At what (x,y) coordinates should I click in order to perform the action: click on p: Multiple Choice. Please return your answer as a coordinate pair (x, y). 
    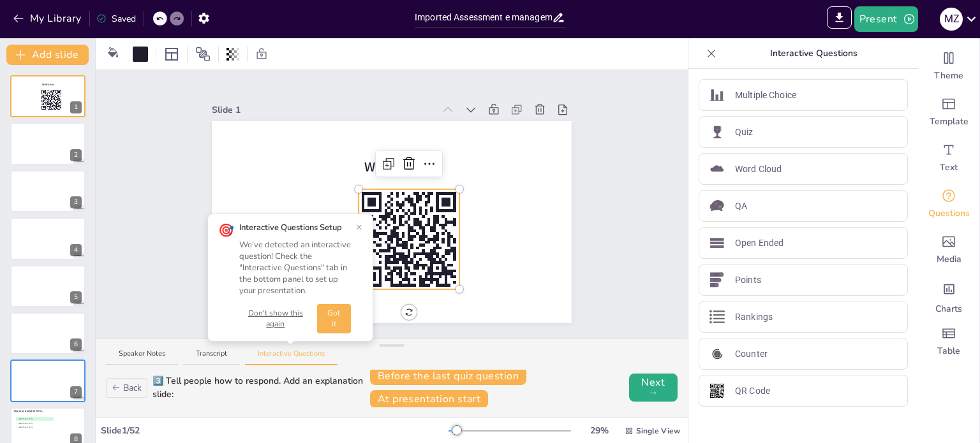
    Looking at the image, I should click on (765, 95).